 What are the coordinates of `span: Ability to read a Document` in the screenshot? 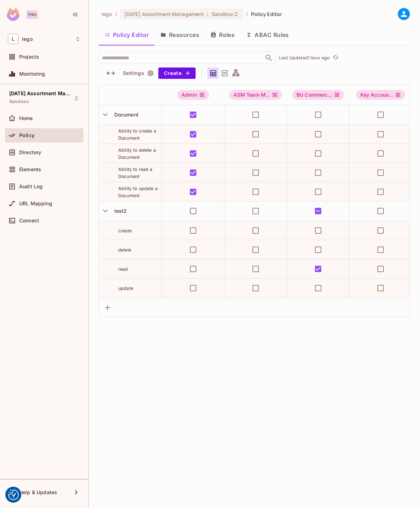 It's located at (135, 172).